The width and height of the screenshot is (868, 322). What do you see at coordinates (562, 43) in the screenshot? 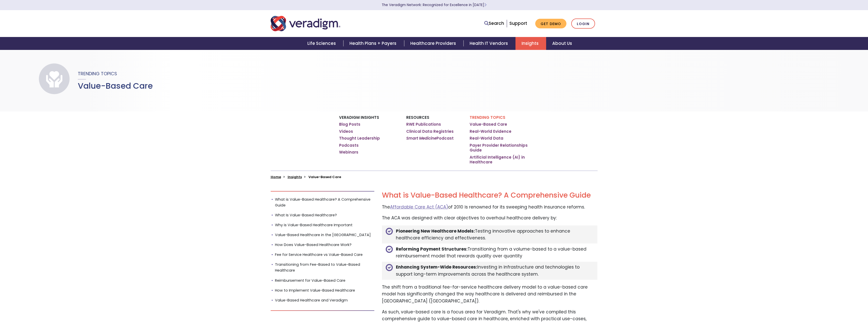
I see `a: About Us` at bounding box center [562, 43].